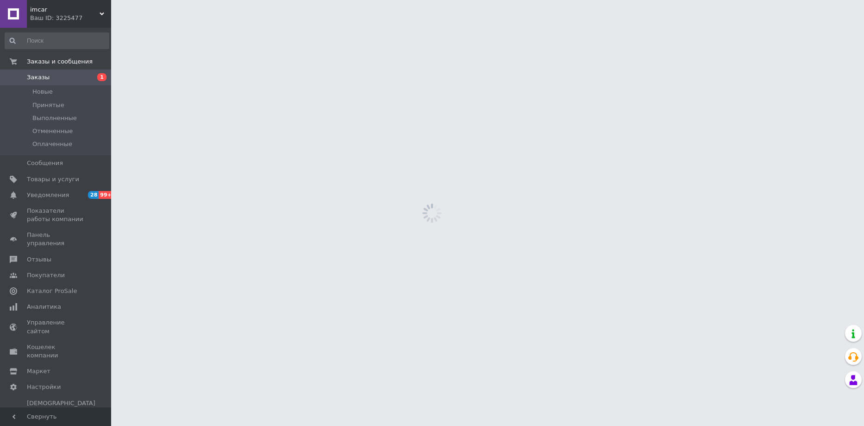 The width and height of the screenshot is (864, 426). Describe the element at coordinates (70, 18) in the screenshot. I see `div: Ваш ID: 3225477` at that location.